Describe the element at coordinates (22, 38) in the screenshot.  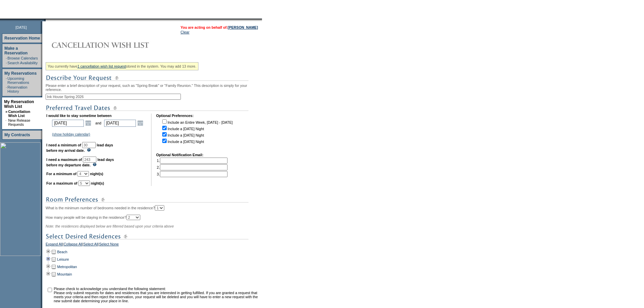
I see `a: Reservation Home` at that location.